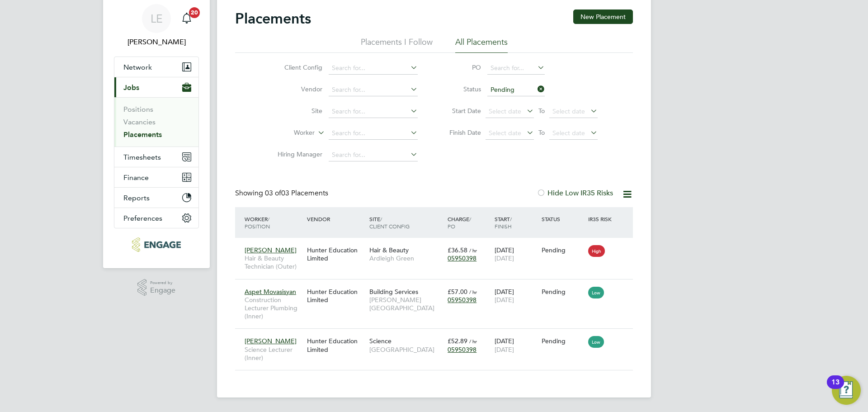 This screenshot has height=412, width=868. What do you see at coordinates (157, 157) in the screenshot?
I see `button: Timesheets` at bounding box center [157, 157].